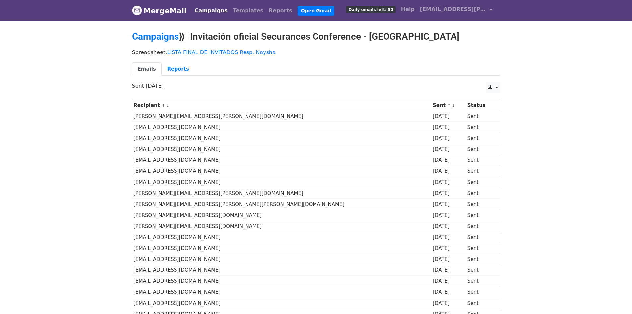 The height and width of the screenshot is (314, 632). I want to click on a: Emails, so click(147, 69).